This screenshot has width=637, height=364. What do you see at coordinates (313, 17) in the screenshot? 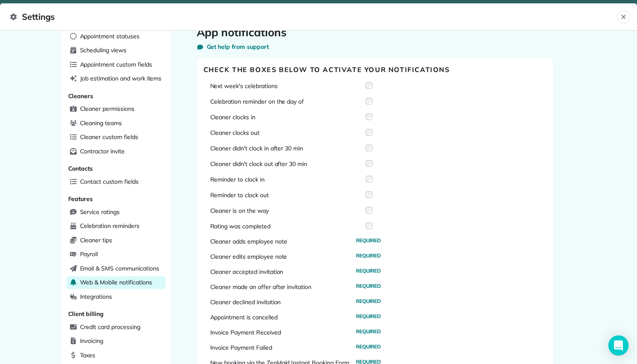
I see `span: Settings` at bounding box center [313, 17].